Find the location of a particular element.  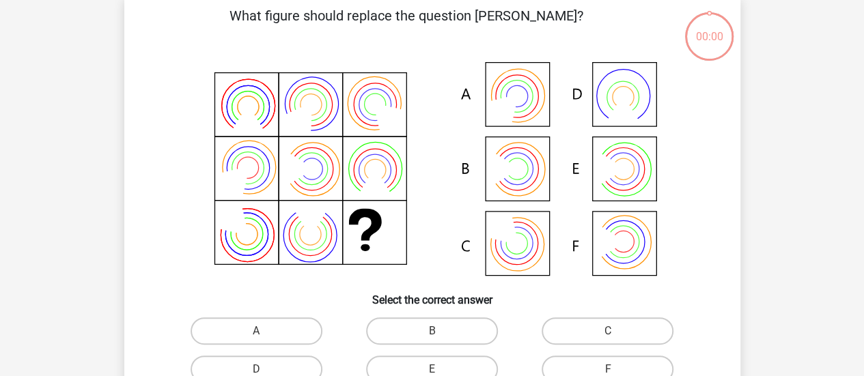

div: 00:00 is located at coordinates (709, 28).